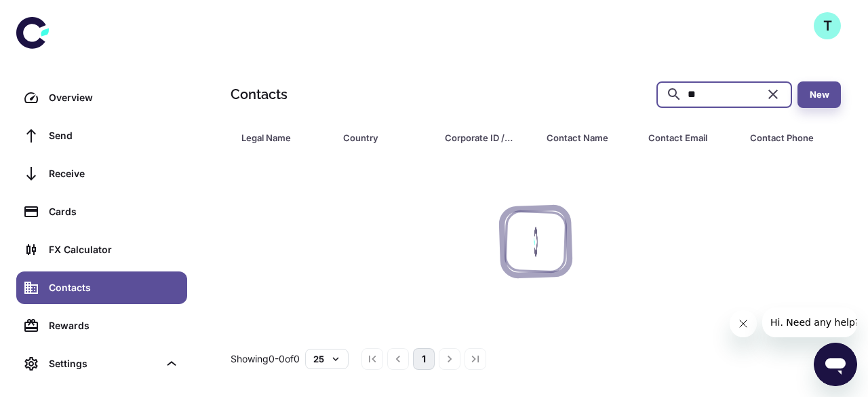 Image resolution: width=868 pixels, height=397 pixels. I want to click on span: Legal Name, so click(285, 138).